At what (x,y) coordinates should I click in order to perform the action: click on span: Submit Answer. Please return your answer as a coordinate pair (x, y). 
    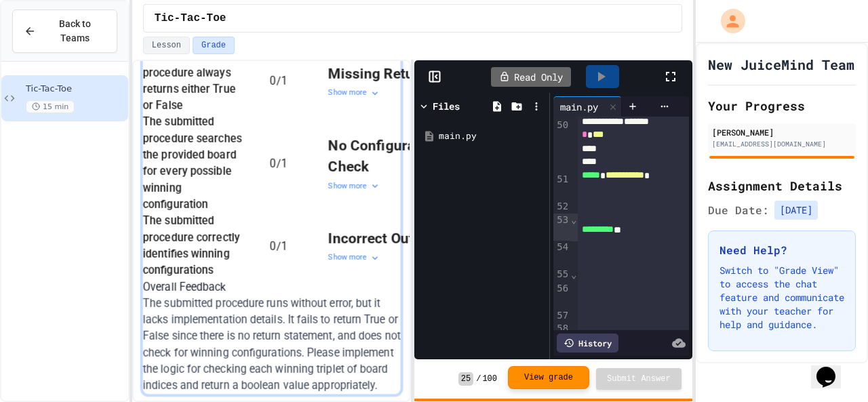
    Looking at the image, I should click on (639, 379).